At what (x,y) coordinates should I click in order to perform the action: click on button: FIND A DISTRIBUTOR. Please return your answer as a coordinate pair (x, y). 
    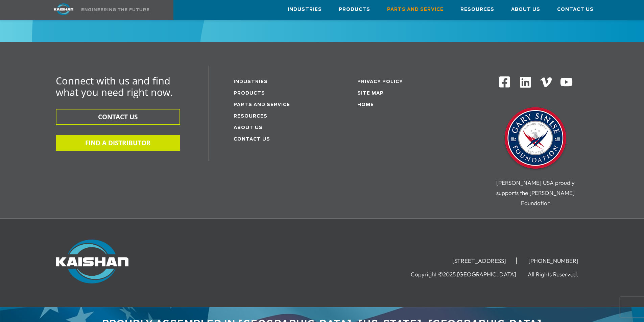
    Looking at the image, I should click on (118, 142).